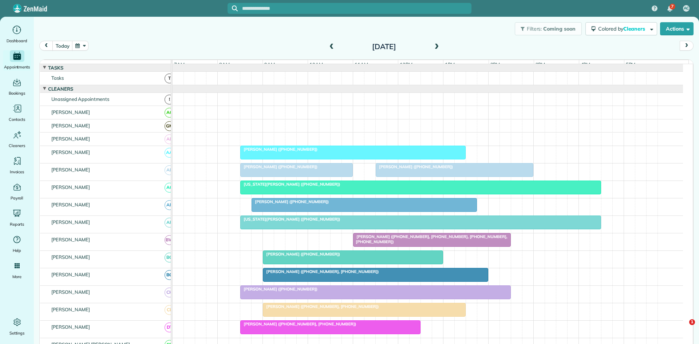 The width and height of the screenshot is (699, 344). What do you see at coordinates (631, 64) in the screenshot?
I see `span: 5pm` at bounding box center [631, 64].